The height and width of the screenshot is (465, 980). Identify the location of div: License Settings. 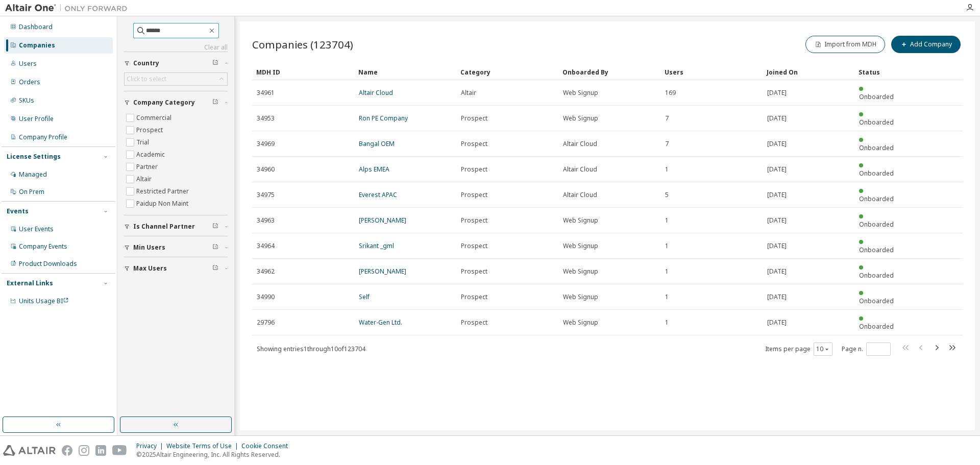
(34, 157).